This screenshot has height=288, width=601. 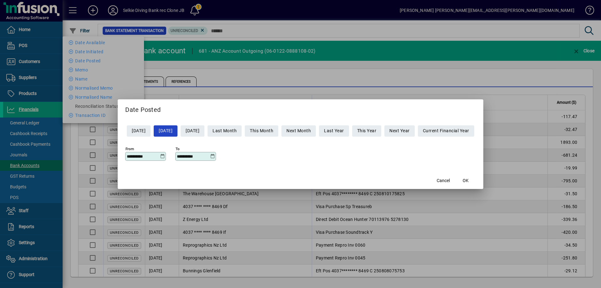 What do you see at coordinates (367, 131) in the screenshot?
I see `button: This Year` at bounding box center [367, 131].